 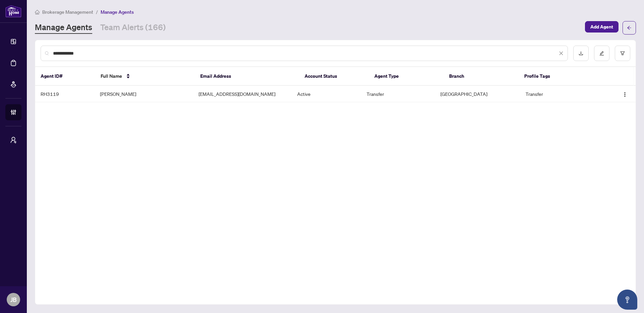 What do you see at coordinates (602, 27) in the screenshot?
I see `span: Add Agent` at bounding box center [602, 27].